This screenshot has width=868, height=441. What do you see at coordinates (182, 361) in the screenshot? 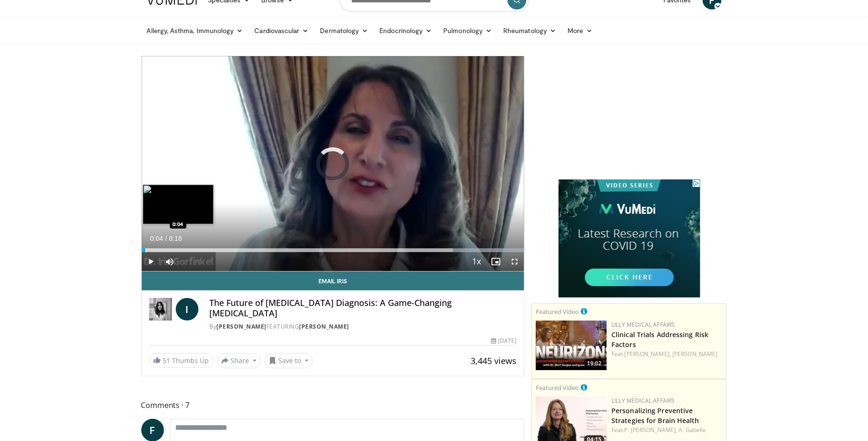
I see `a: 51 Thumbs Up` at bounding box center [182, 361].